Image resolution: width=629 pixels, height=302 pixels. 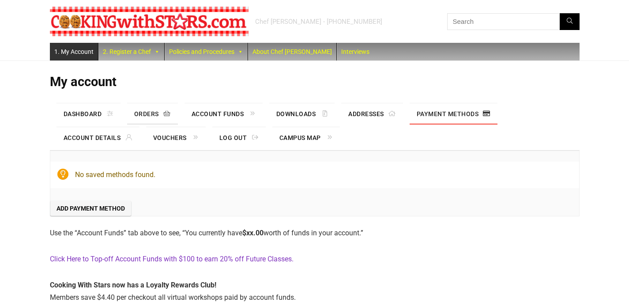 I want to click on a: Click Here to Top-off Account Funds with $100 to earn 20% off Future Classes., so click(x=172, y=259).